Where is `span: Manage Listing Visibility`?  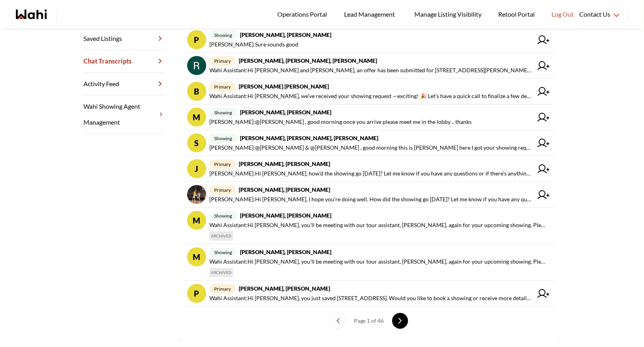 span: Manage Listing Visibility is located at coordinates (448, 14).